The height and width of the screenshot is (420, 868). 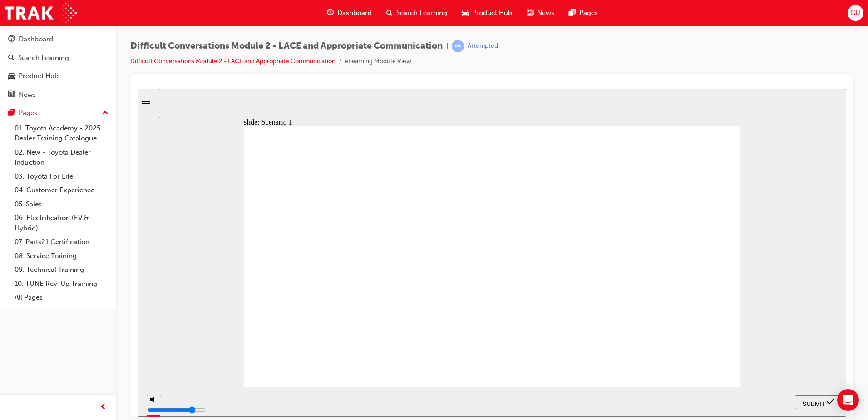 I want to click on span: SUBMIT, so click(x=677, y=315).